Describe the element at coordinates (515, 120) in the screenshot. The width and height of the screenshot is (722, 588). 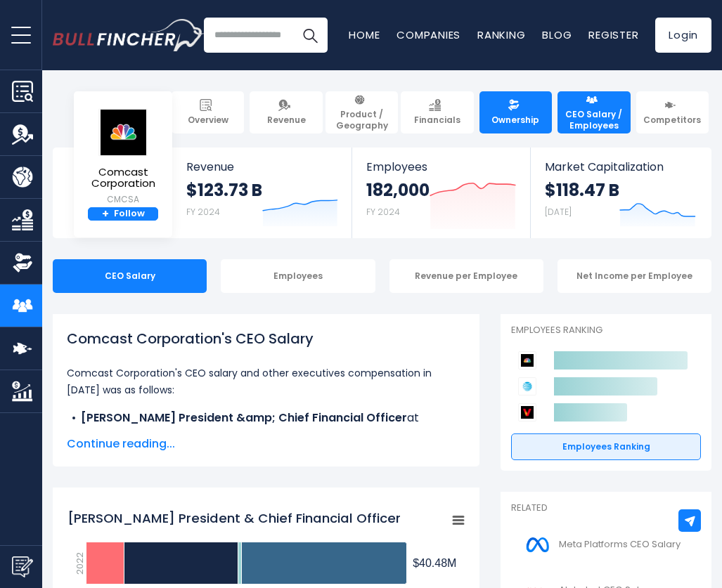
I see `span: Ownership` at that location.